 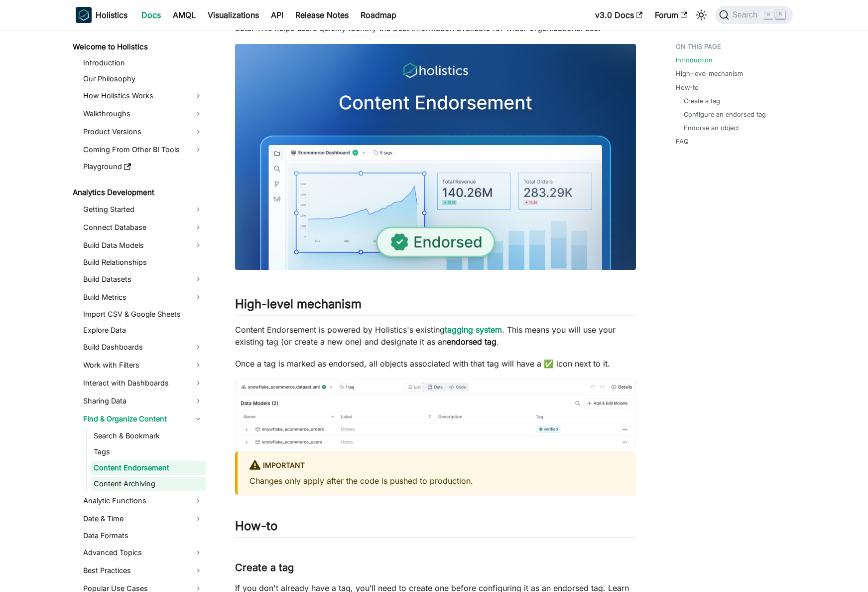 What do you see at coordinates (709, 73) in the screenshot?
I see `a: High-level mechanism` at bounding box center [709, 73].